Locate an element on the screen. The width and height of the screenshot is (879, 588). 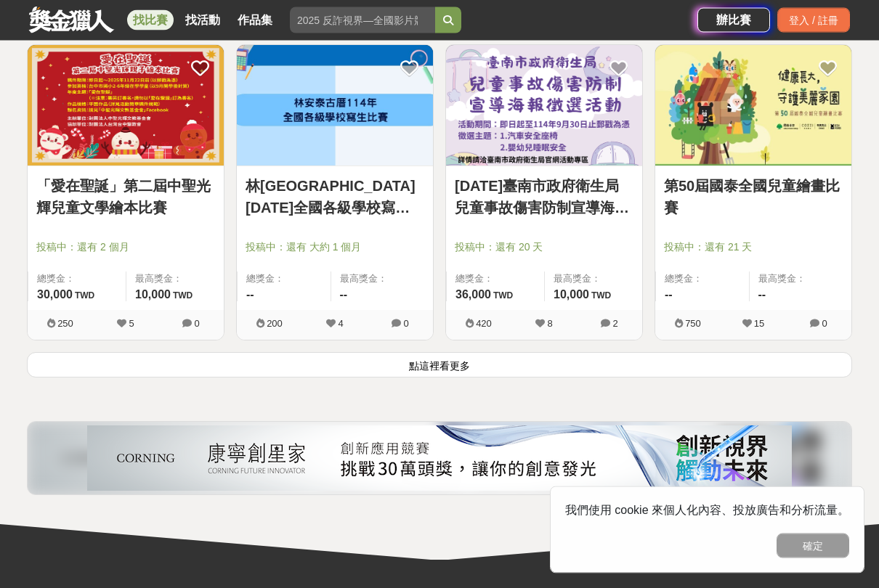
span: 36,000 is located at coordinates (473, 294).